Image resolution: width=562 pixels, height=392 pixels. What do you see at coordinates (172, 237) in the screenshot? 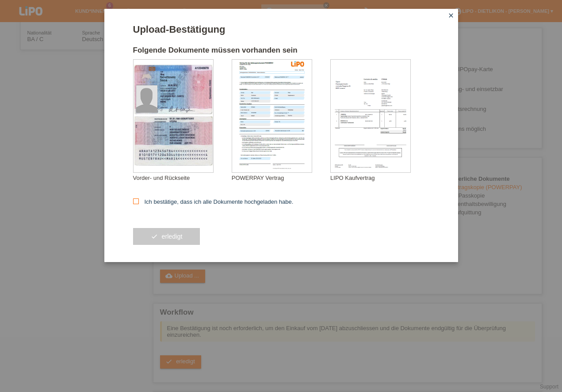
I see `span: erledigt` at bounding box center [172, 237].